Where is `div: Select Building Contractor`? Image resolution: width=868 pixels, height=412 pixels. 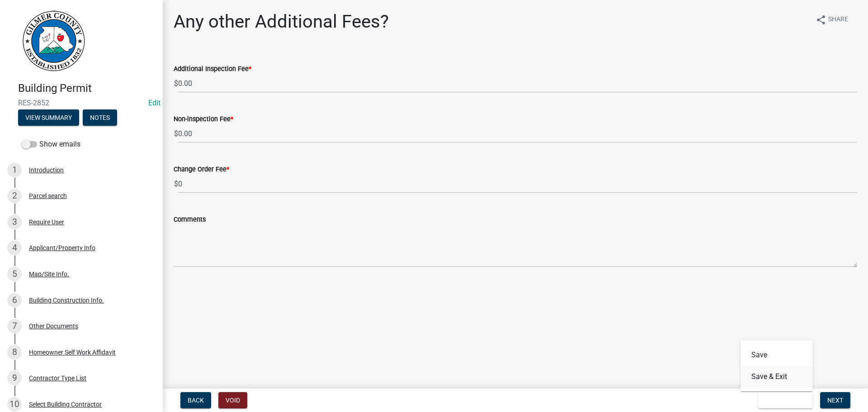 div: Select Building Contractor is located at coordinates (65, 404).